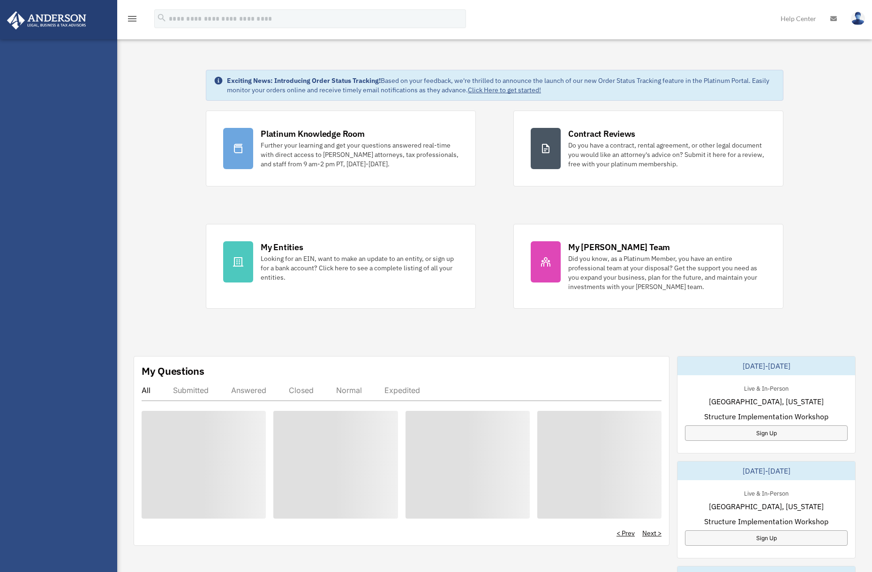 The height and width of the screenshot is (572, 872). Describe the element at coordinates (146, 390) in the screenshot. I see `div: All` at that location.